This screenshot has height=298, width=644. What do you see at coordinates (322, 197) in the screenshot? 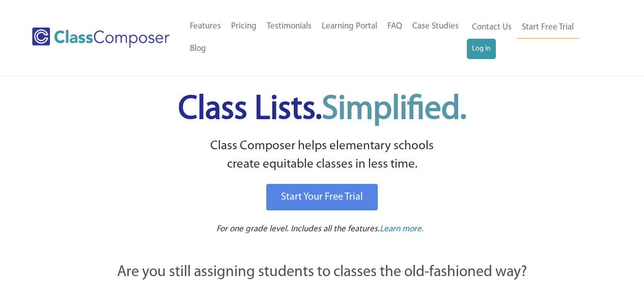
I see `span: Start Your Free Trial` at bounding box center [322, 197].